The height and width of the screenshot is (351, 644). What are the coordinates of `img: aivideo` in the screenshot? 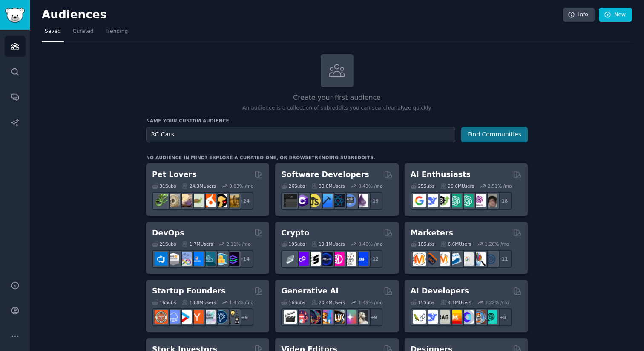 It's located at (290, 317).